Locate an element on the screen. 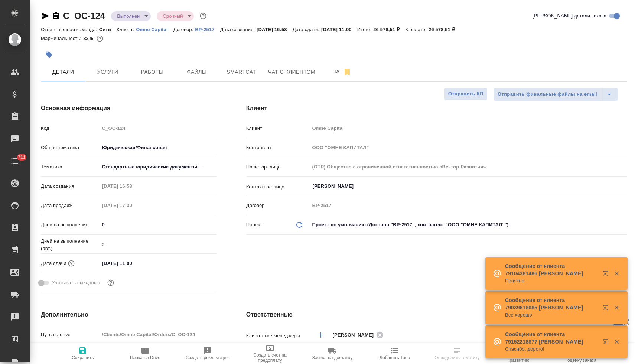 Image resolution: width=635 pixels, height=364 pixels. p: Дата сдачи: is located at coordinates (307, 29).